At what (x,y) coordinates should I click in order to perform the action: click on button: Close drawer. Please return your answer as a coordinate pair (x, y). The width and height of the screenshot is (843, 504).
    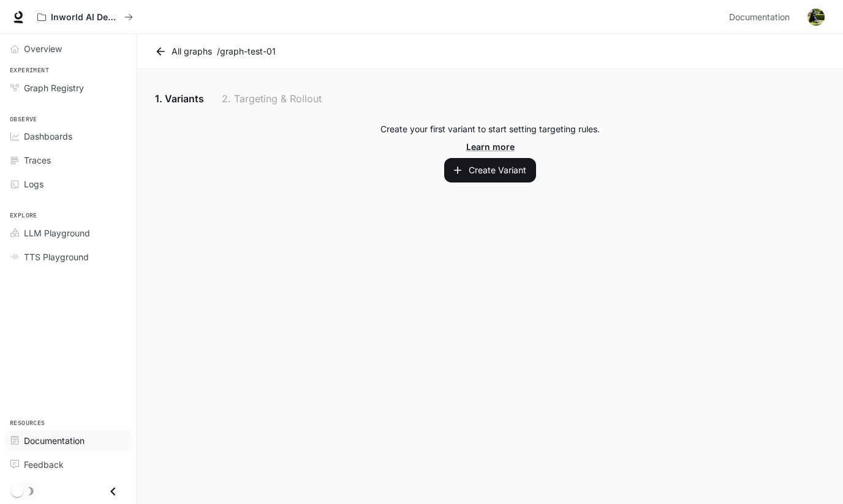
    Looking at the image, I should click on (113, 491).